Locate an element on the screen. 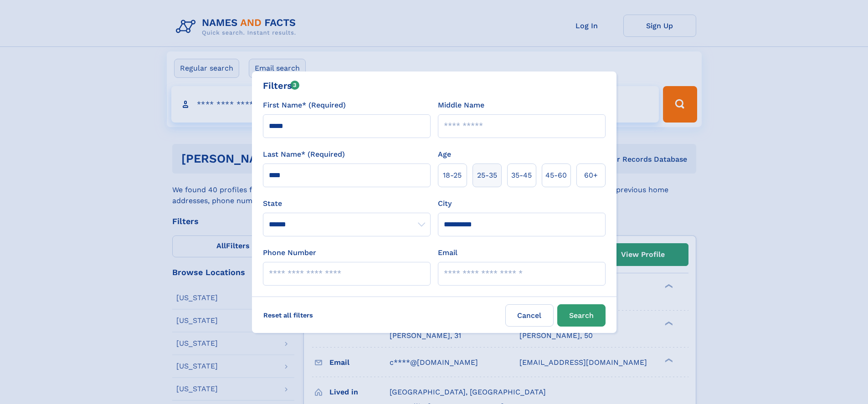 The image size is (868, 404). label: City is located at coordinates (444, 204).